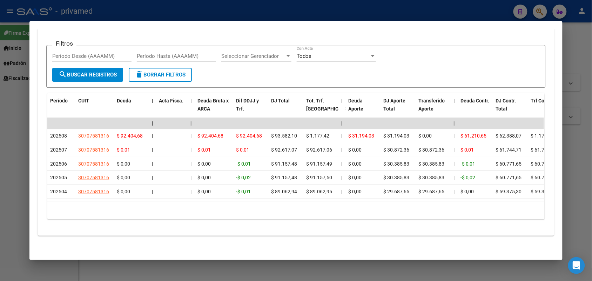  Describe the element at coordinates (509, 136) in the screenshot. I see `span: $ 62.388,07` at that location.